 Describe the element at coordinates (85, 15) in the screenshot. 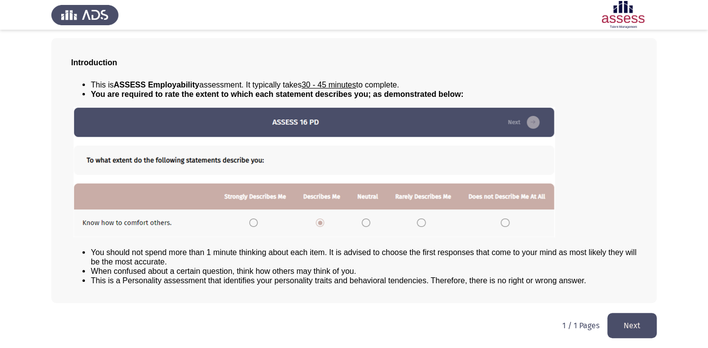

I see `img: Assess Talent Management logo` at that location.